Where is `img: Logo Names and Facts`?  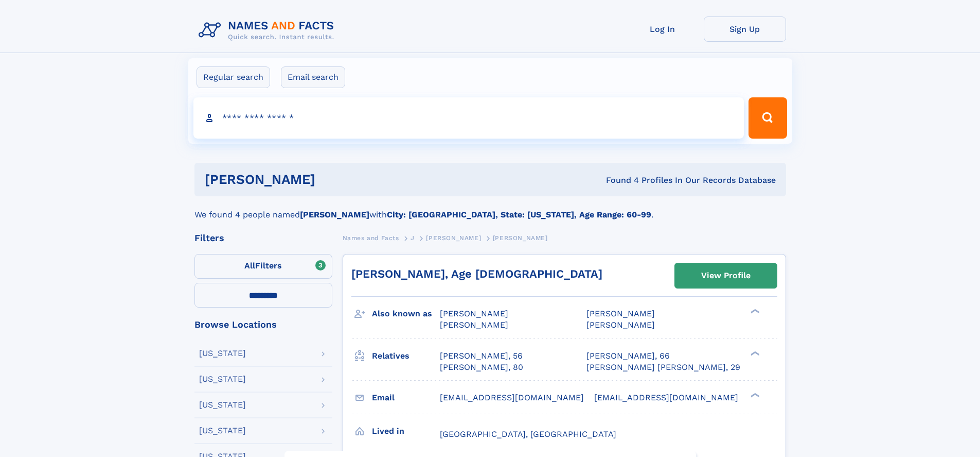
img: Logo Names and Facts is located at coordinates (268, 31).